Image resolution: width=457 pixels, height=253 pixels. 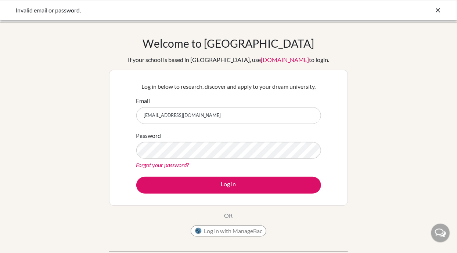 I want to click on p: Log in below to research, discover and apply to your dream university., so click(x=228, y=87).